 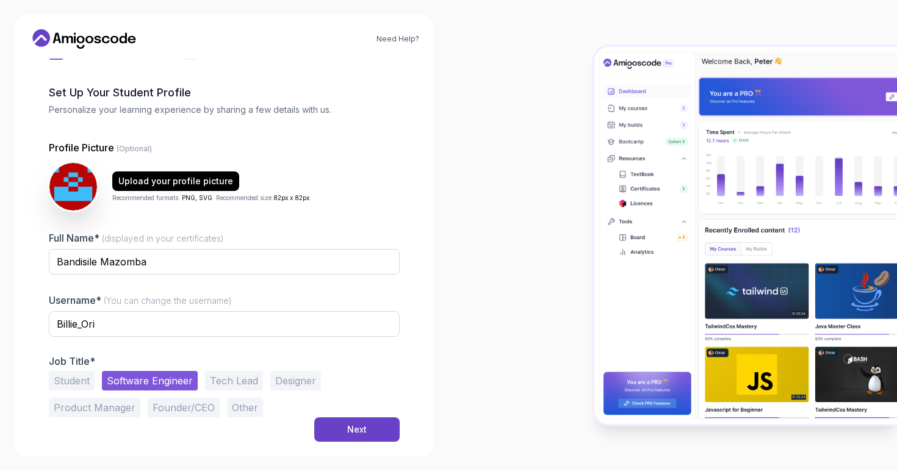 What do you see at coordinates (745, 235) in the screenshot?
I see `img: Amigoscode Dashboard` at bounding box center [745, 235].